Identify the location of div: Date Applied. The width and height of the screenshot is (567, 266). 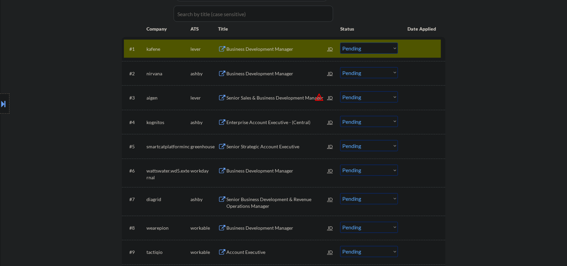
(423, 29).